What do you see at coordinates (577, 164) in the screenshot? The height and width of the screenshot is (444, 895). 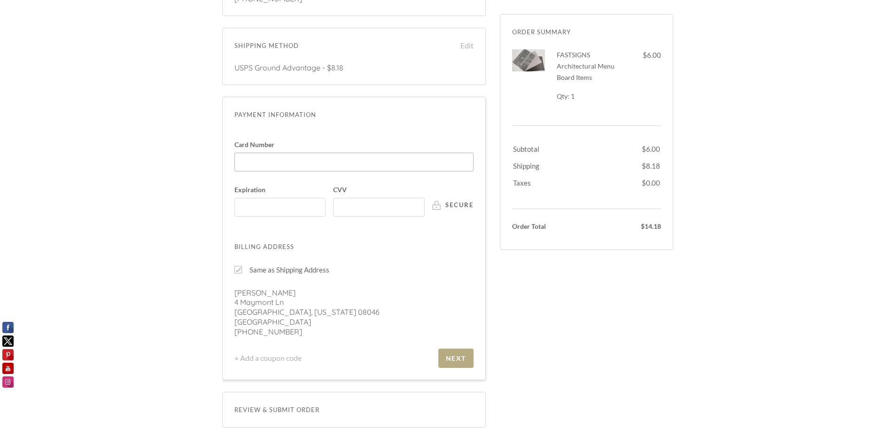 I see `td: Shipping` at bounding box center [577, 164].